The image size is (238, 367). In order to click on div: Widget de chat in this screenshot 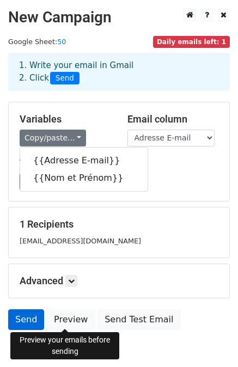, I will do `click(211, 341)`.